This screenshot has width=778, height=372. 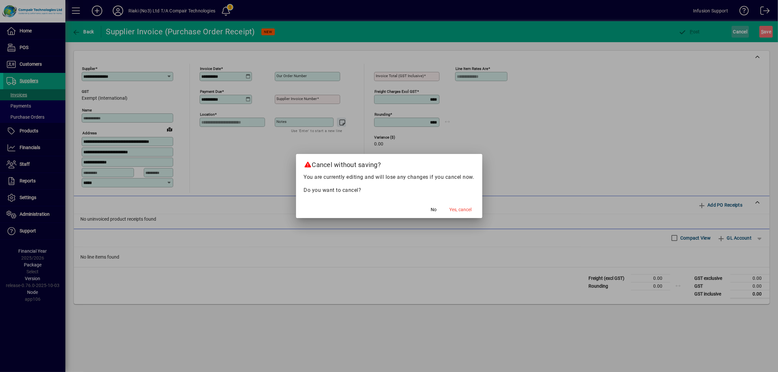 What do you see at coordinates (389, 177) in the screenshot?
I see `p: You are currently editing and will lose any changes if you cancel now.` at bounding box center [389, 177].